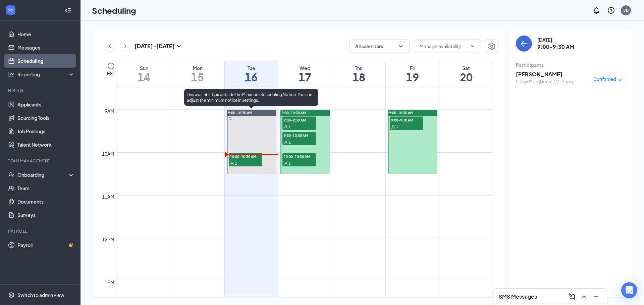 The width and height of the screenshot is (644, 305). I want to click on svg: Analysis, so click(12, 74).